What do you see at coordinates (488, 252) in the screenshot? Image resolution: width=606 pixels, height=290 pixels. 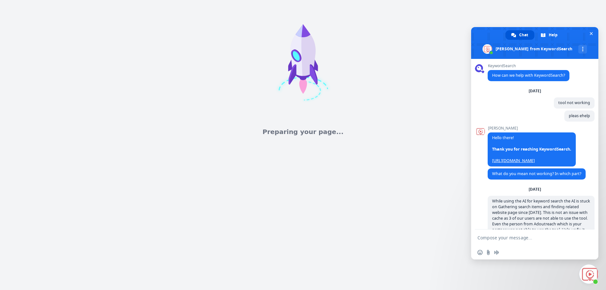 I see `span: Send a file` at bounding box center [488, 252].